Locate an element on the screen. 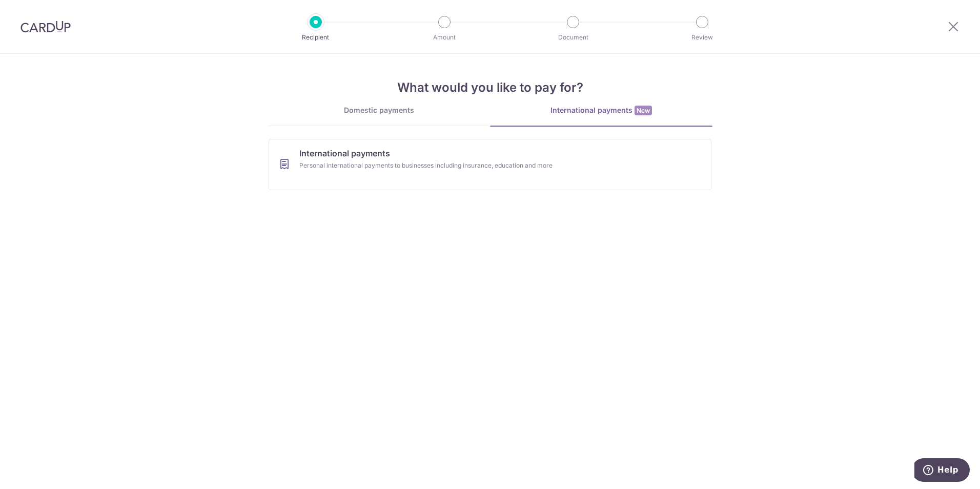 The image size is (980, 489). img: CardUp is located at coordinates (45, 26).